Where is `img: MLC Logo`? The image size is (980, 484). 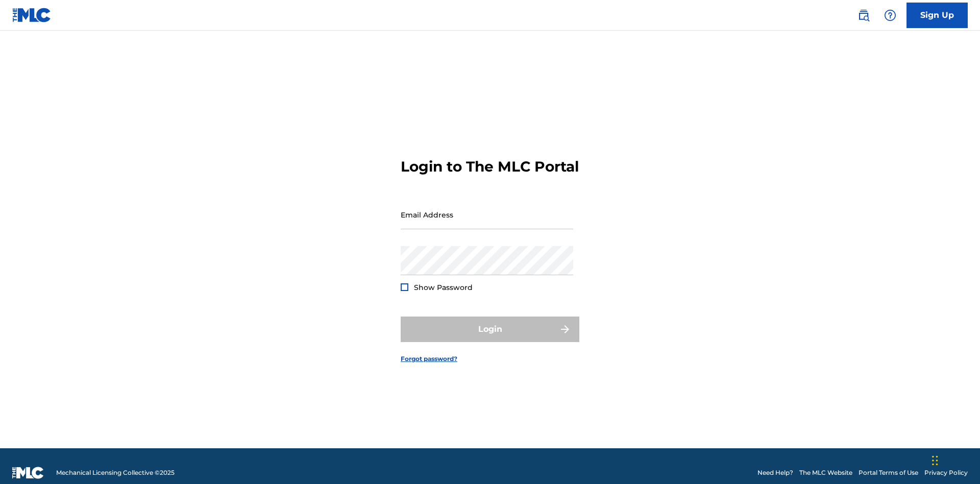 img: MLC Logo is located at coordinates (32, 15).